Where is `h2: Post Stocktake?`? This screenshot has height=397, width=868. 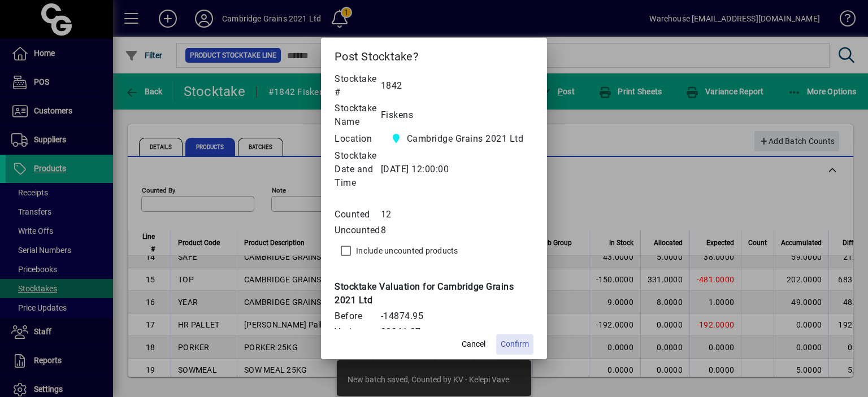
h2: Post Stocktake? is located at coordinates (434, 54).